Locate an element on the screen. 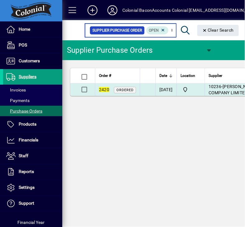  span: Location is located at coordinates (187, 76).